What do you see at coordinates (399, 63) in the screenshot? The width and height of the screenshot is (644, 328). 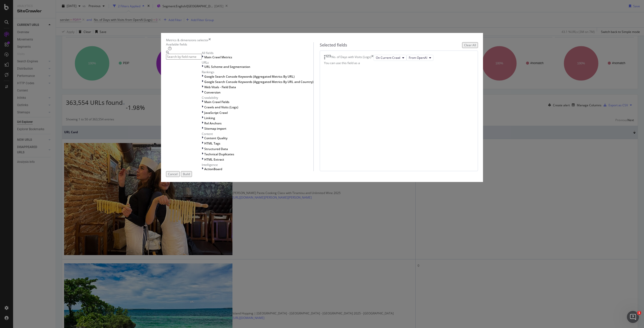 I see `div: You can use this field as a` at bounding box center [399, 63].